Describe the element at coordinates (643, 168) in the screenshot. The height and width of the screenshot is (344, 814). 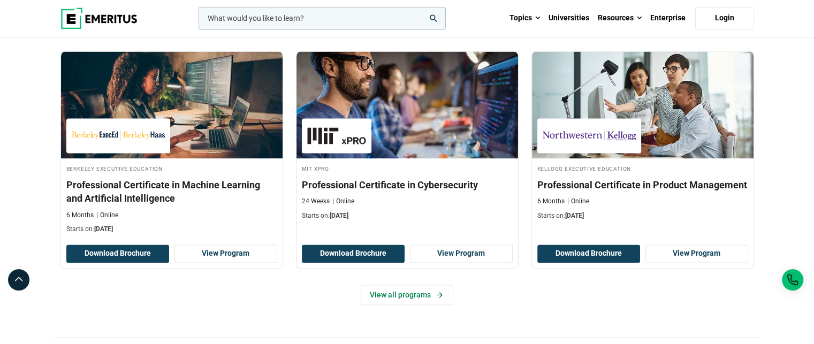
I see `h4: Kellogg Executive Education` at that location.